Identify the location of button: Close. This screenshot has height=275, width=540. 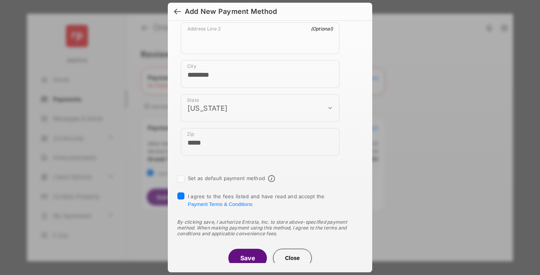
(292, 258).